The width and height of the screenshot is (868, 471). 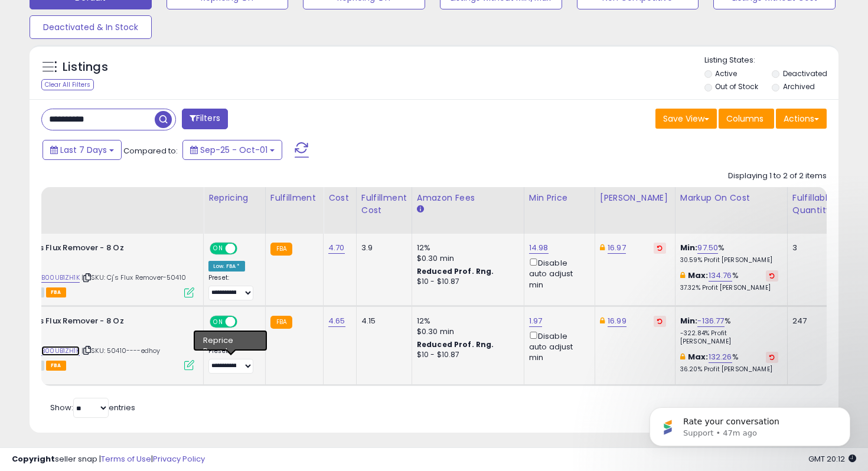 What do you see at coordinates (777, 176) in the screenshot?
I see `div: Displaying 1 to 2 of 2 items` at bounding box center [777, 176].